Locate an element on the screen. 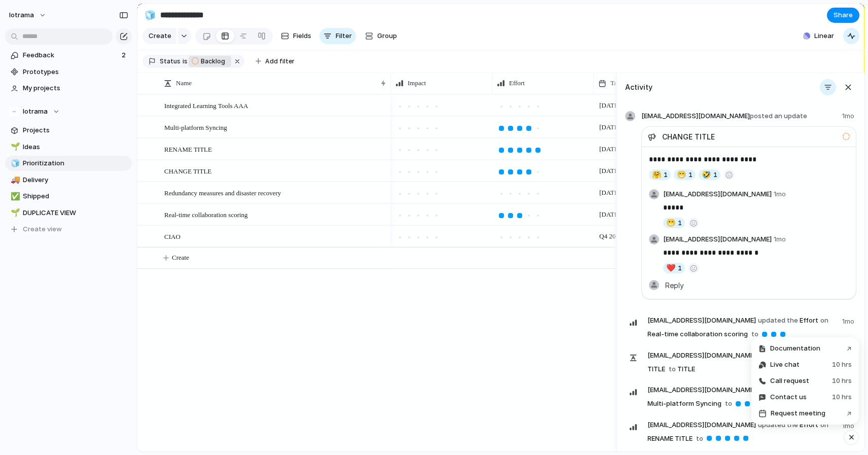  span: Projects is located at coordinates (76, 130).